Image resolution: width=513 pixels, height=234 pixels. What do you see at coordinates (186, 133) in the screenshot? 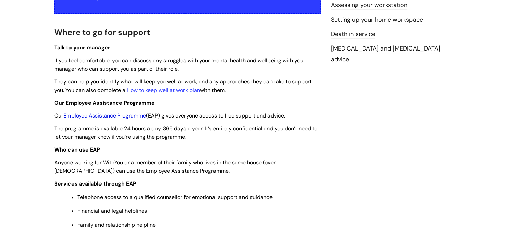
I see `span: The programme is available 24 hours a day, 365 days a year. It’s entirely confidential and you do...` at bounding box center [186, 133].